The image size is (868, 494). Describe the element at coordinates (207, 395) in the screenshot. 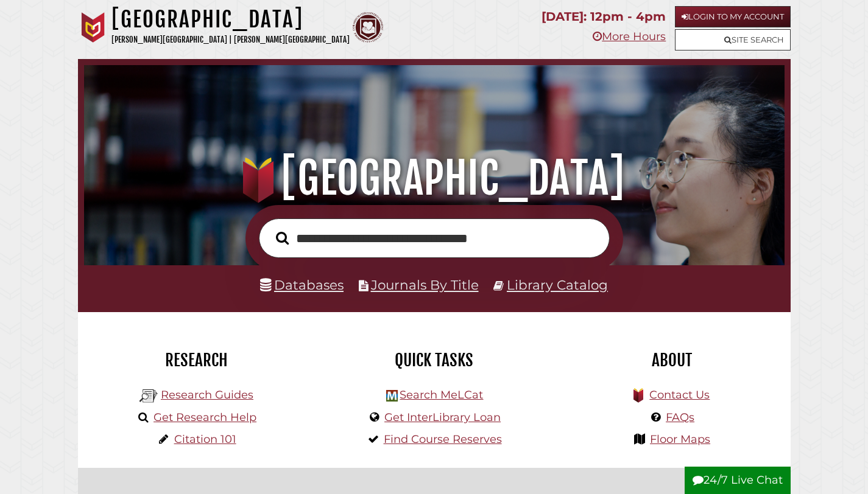

I see `a: Research Guides` at that location.